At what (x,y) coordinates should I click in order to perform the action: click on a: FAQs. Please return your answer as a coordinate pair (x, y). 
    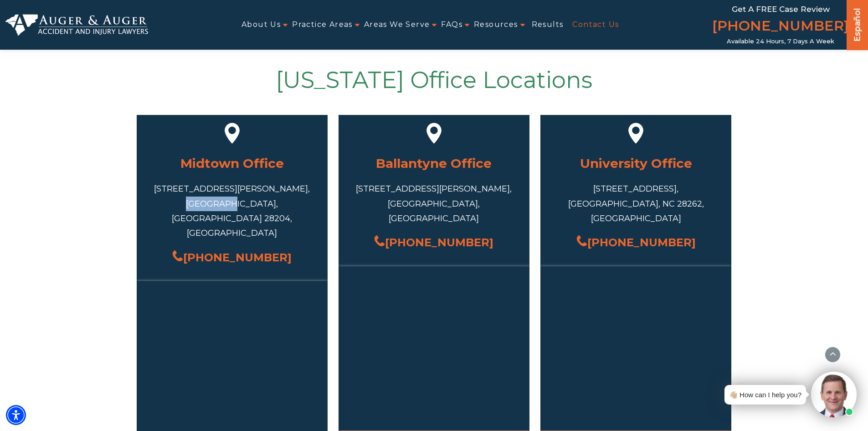
    Looking at the image, I should click on (451, 25).